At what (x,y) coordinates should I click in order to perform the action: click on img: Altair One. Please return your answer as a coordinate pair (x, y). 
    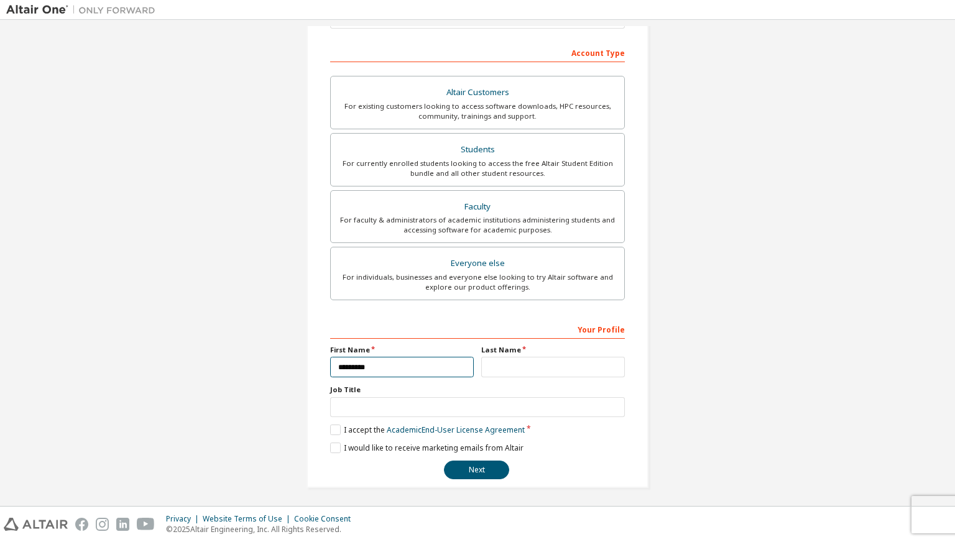
    Looking at the image, I should click on (84, 10).